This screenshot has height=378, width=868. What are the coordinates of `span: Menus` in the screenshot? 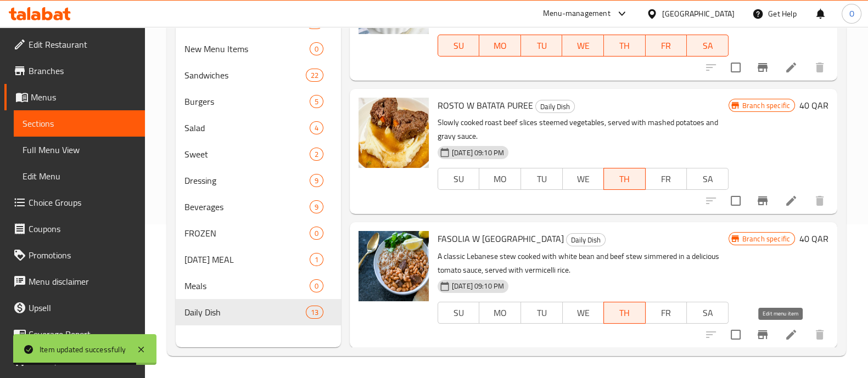 It's located at (84, 97).